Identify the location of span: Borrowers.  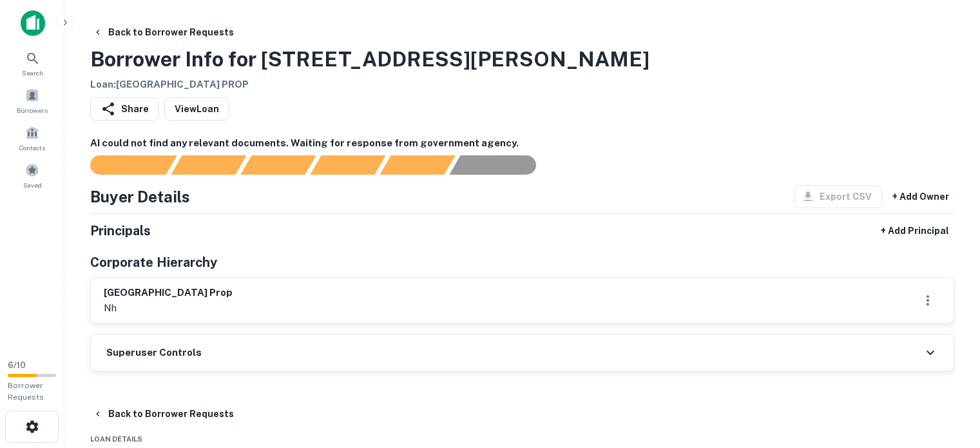
(32, 110).